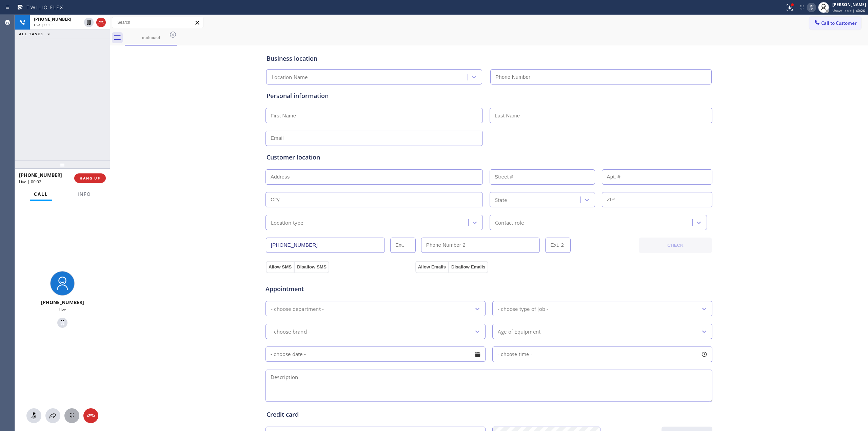 Image resolution: width=868 pixels, height=431 pixels. What do you see at coordinates (85, 194) in the screenshot?
I see `span: Info` at bounding box center [85, 194].